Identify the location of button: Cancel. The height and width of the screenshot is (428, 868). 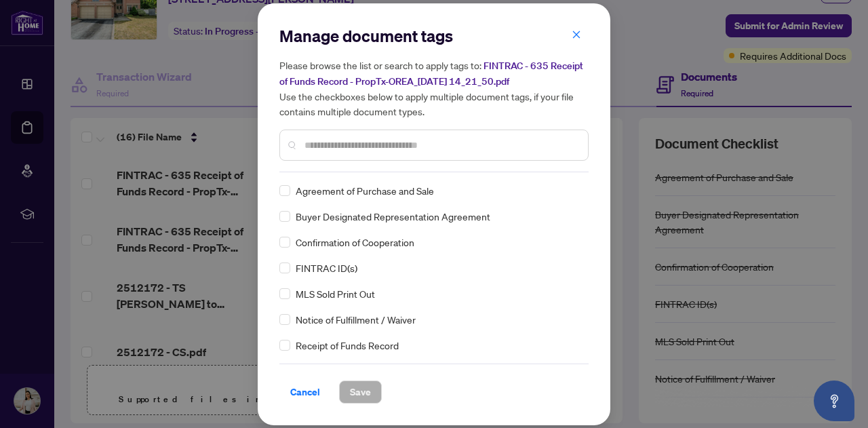
(305, 392).